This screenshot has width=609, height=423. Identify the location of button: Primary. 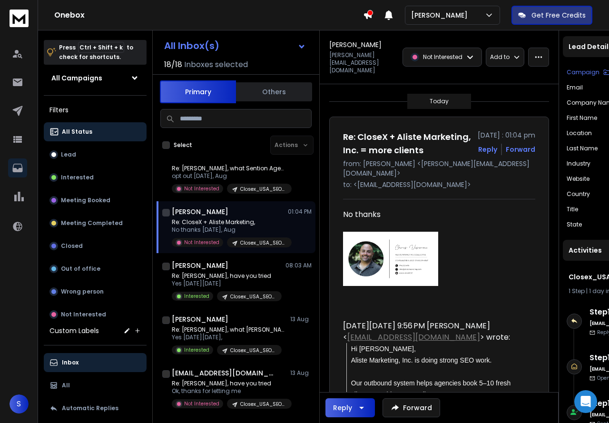
(198, 92).